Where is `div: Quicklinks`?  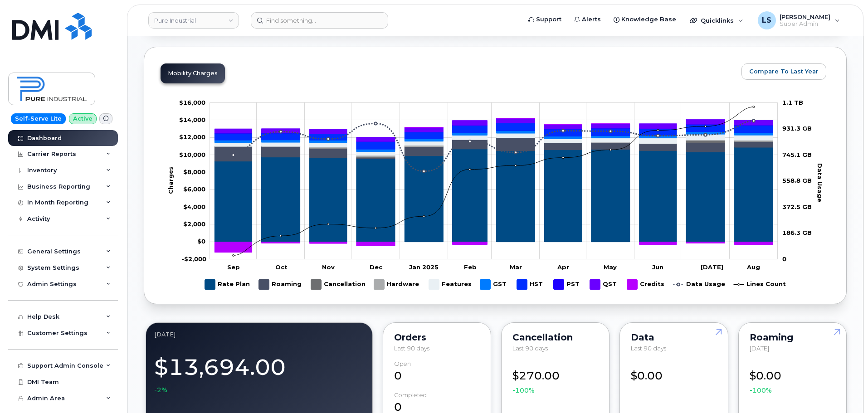
div: Quicklinks is located at coordinates (716, 20).